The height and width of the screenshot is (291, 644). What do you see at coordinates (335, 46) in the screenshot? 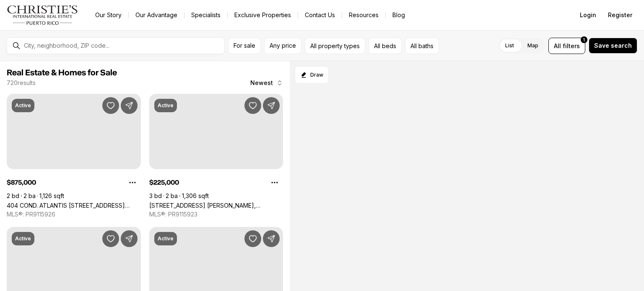
I see `button: All property types` at bounding box center [335, 46].